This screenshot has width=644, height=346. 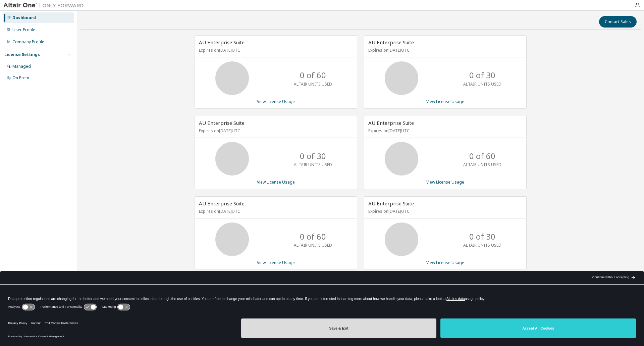 What do you see at coordinates (21, 78) in the screenshot?
I see `div: On Prem` at bounding box center [21, 78].